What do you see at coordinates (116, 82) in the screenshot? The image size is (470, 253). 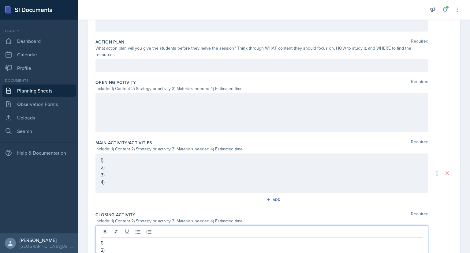 I see `label: Opening Activity` at bounding box center [116, 82].